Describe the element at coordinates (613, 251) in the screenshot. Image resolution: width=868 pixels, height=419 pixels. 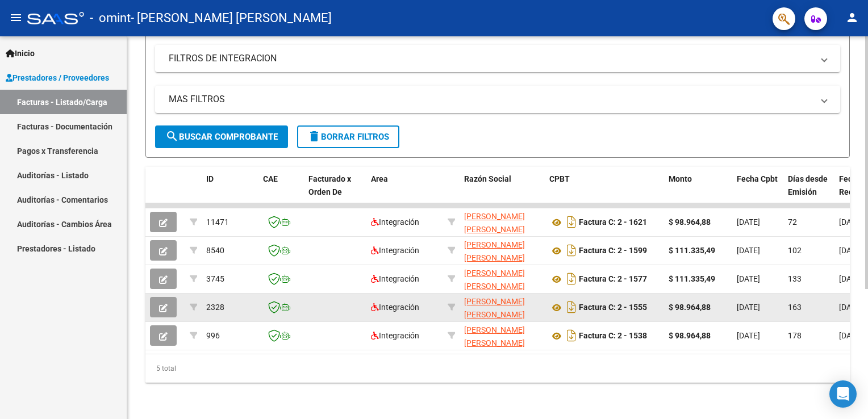
I see `strong: Factura C: 2 - 1599` at that location.